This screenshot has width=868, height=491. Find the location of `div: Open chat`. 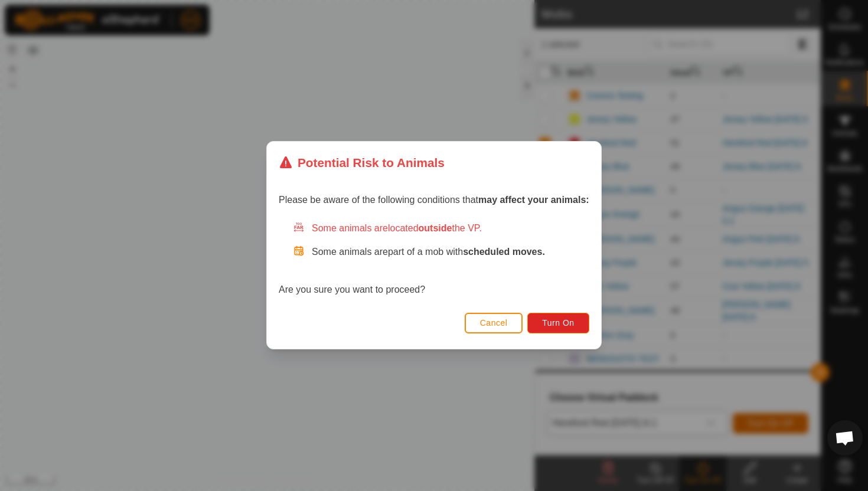

div: Open chat is located at coordinates (845, 438).